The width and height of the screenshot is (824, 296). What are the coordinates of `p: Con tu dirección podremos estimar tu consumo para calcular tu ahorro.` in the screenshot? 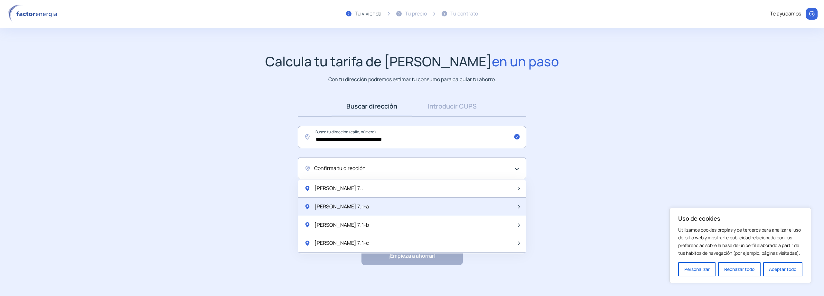 It's located at (412, 79).